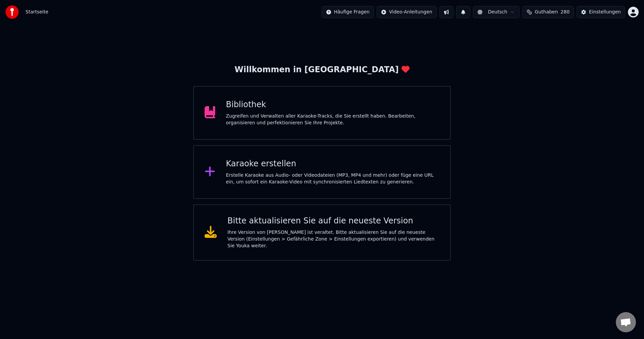 The height and width of the screenshot is (339, 644). Describe the element at coordinates (333, 164) in the screenshot. I see `div: Karaoke erstellen` at that location.